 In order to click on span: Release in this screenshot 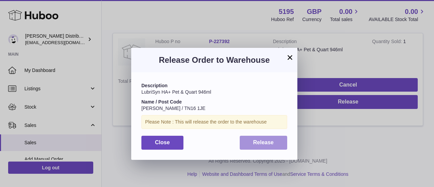, I will do `click(264, 142)`.